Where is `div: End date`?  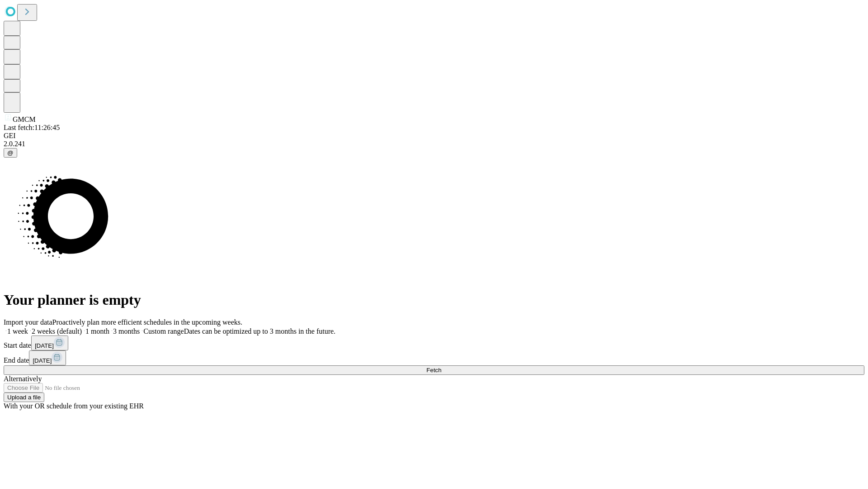 div: End date is located at coordinates (434, 357).